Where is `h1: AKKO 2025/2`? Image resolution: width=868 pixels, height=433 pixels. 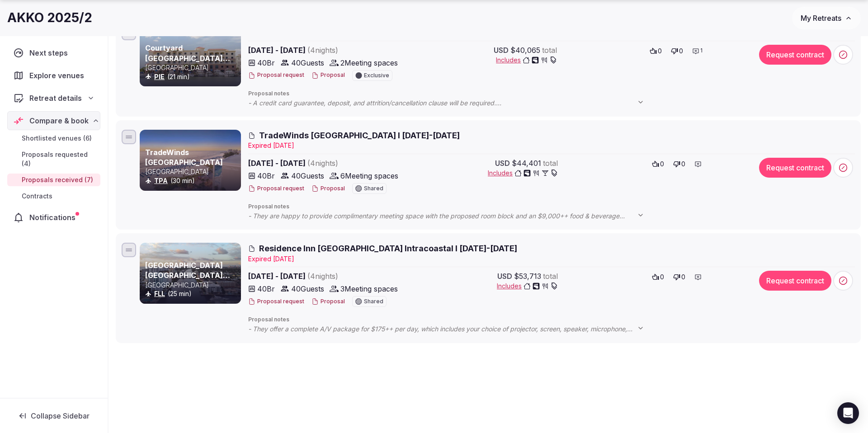
h1: AKKO 2025/2 is located at coordinates (50, 18).